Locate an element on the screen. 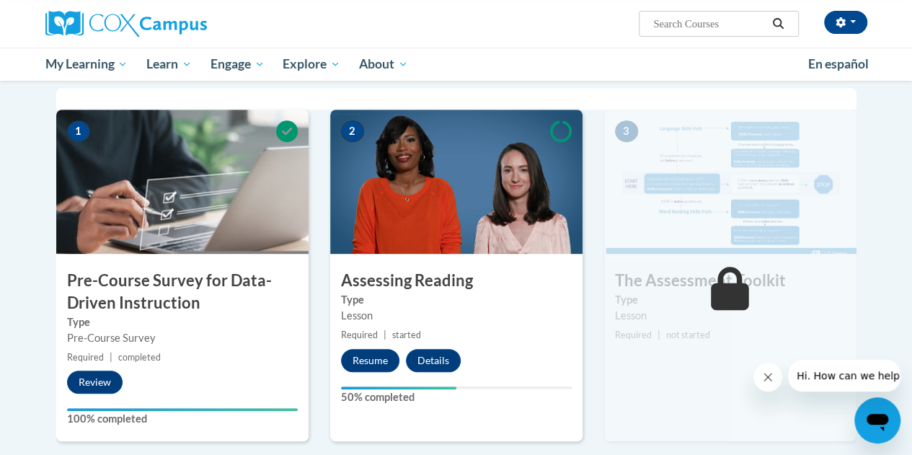  label: 50% completed is located at coordinates (456, 397).